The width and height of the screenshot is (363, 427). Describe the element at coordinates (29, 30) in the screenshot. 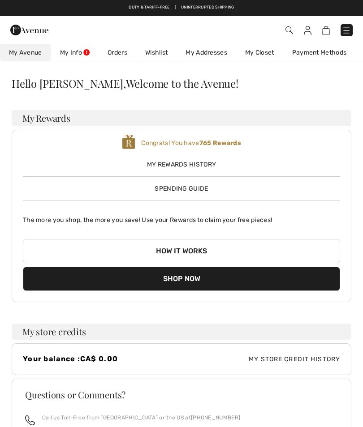

I see `img: 1ère Avenue` at that location.